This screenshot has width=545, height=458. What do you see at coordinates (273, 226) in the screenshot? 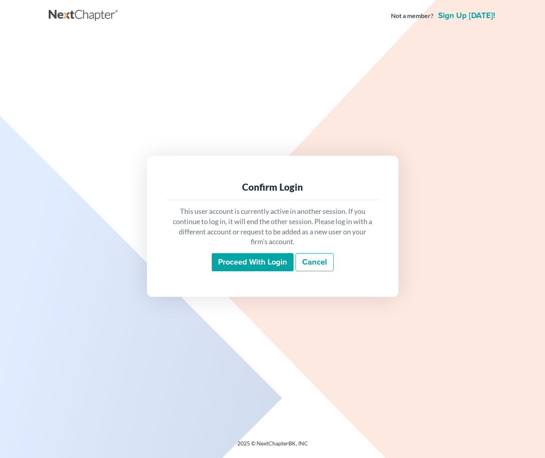
I see `p: This user account is currently active in another session. If you continue to log in, it will end ...` at bounding box center [273, 226].